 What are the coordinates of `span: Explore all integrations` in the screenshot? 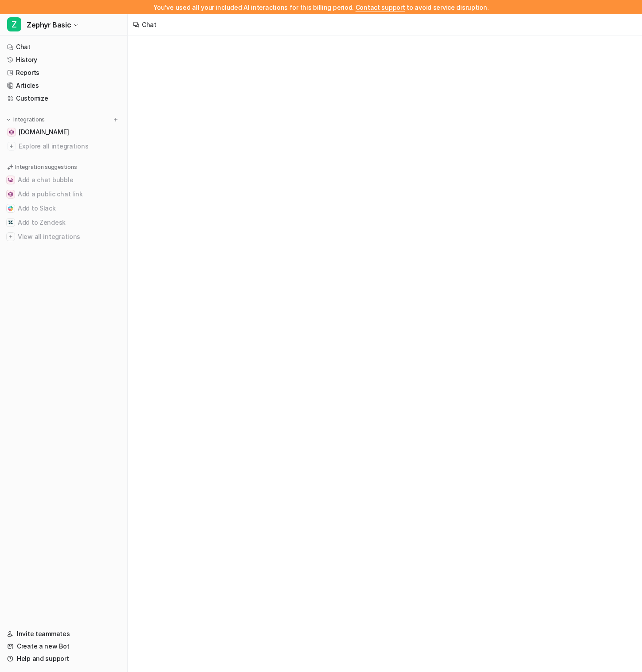 It's located at (69, 146).